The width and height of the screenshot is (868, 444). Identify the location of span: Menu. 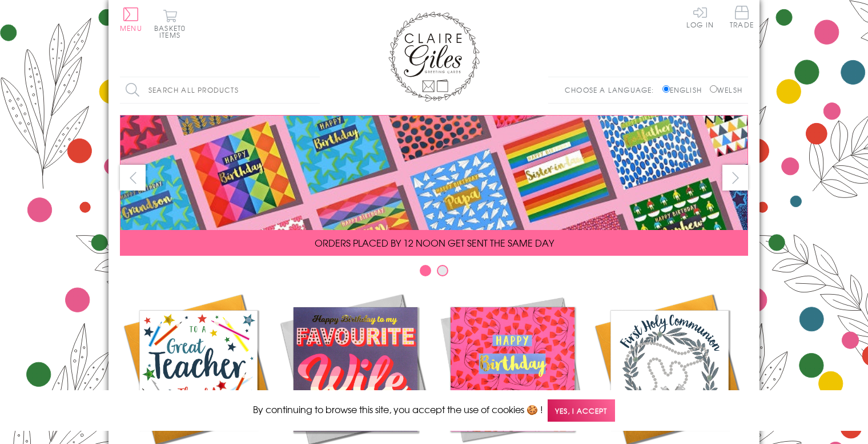
(130, 28).